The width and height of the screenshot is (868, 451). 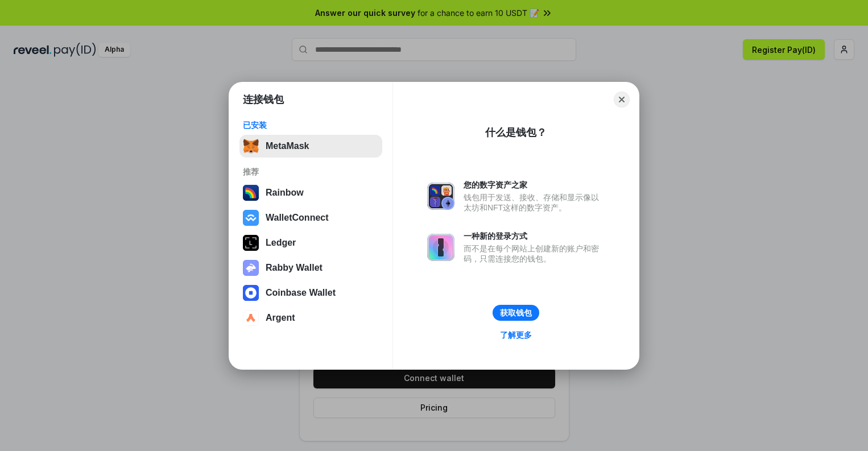 I want to click on div: Ledger, so click(x=280, y=243).